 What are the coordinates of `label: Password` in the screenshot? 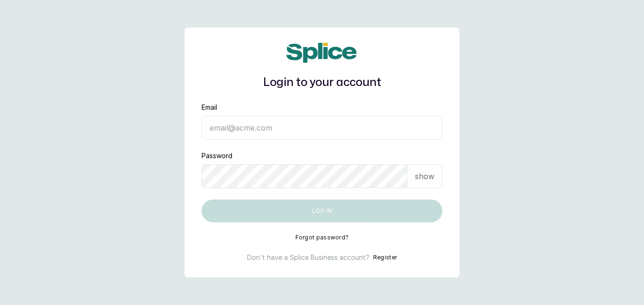 It's located at (217, 155).